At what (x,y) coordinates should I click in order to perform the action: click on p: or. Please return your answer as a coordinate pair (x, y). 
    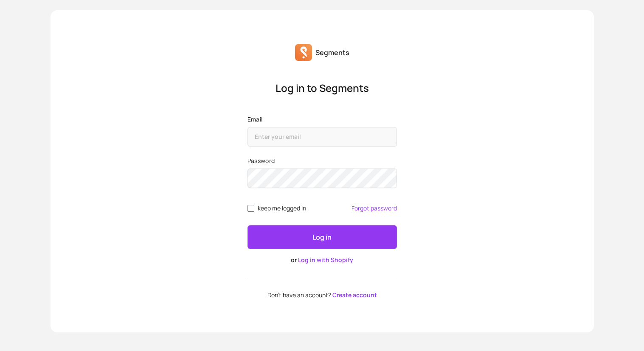
    Looking at the image, I should click on (322, 260).